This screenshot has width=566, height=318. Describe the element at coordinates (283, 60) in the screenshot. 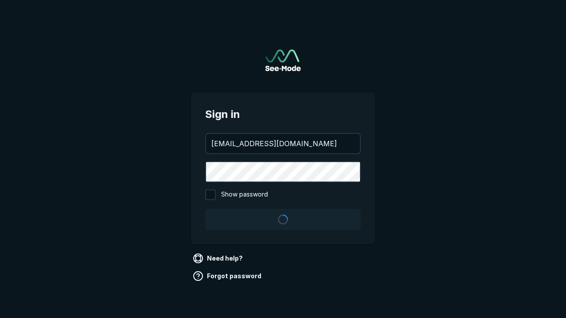

I see `a: Go to sign in` at that location.